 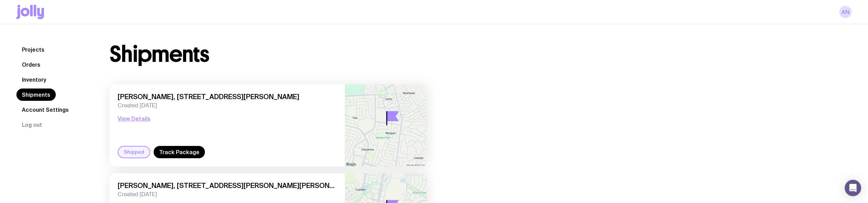 What do you see at coordinates (134, 152) in the screenshot?
I see `div: Shipped` at bounding box center [134, 152].